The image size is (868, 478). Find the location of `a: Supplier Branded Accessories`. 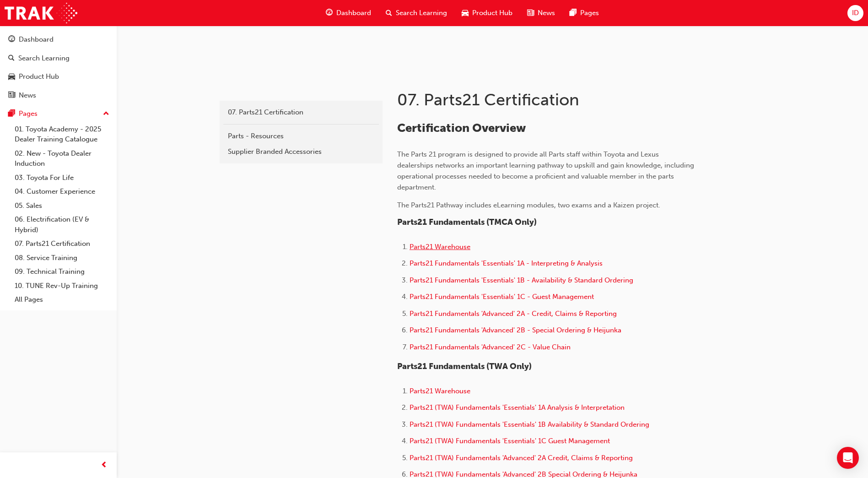

a: Supplier Branded Accessories is located at coordinates (301, 152).